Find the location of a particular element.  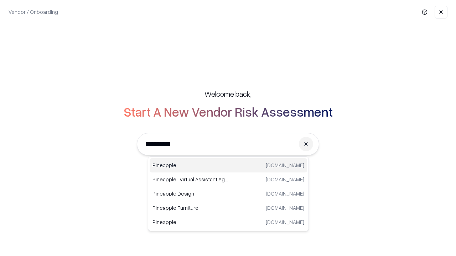

p: Pineapple | Virtual Assistant Agency is located at coordinates (190, 180).